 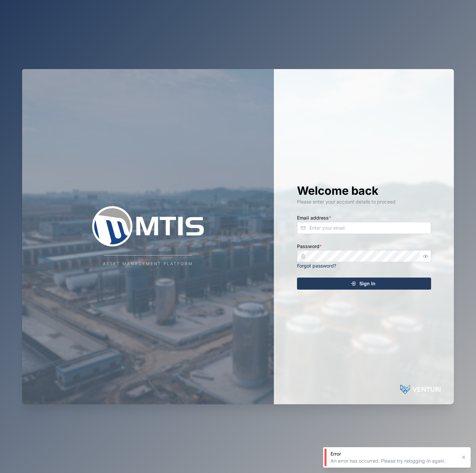 I want to click on img: Company Logo, so click(x=148, y=227).